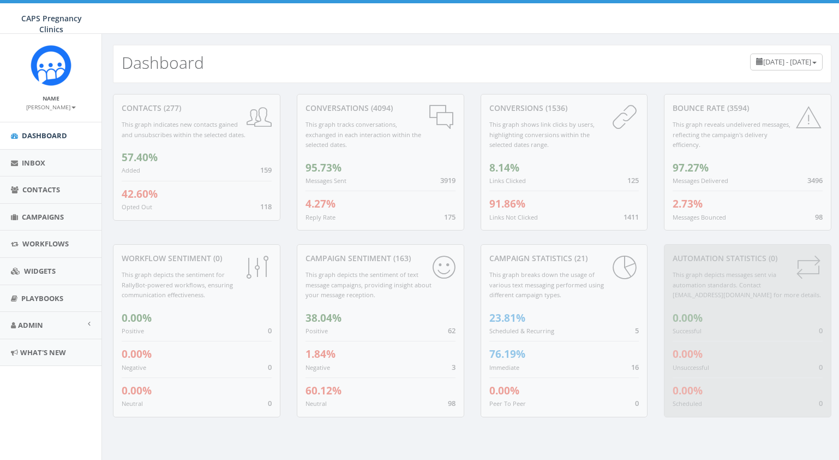 The height and width of the screenshot is (460, 839). I want to click on span: 76.19%, so click(508, 354).